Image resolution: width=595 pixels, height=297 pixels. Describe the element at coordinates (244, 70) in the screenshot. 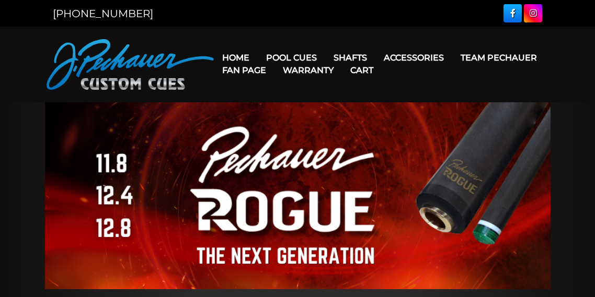

I see `a: Fan Page` at that location.